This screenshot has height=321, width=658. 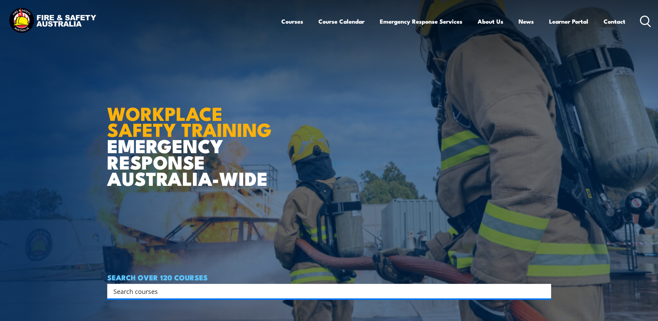 What do you see at coordinates (325, 291) in the screenshot?
I see `input: Search input` at bounding box center [325, 291].